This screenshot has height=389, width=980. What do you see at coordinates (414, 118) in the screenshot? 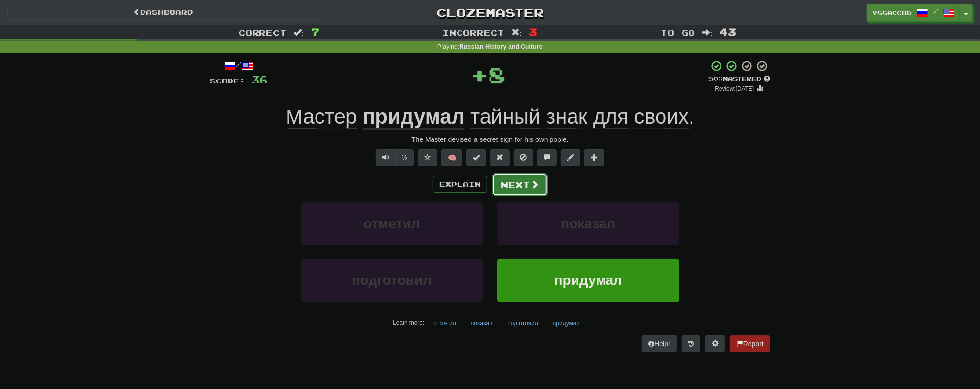
I see `u: придумал` at bounding box center [414, 118].